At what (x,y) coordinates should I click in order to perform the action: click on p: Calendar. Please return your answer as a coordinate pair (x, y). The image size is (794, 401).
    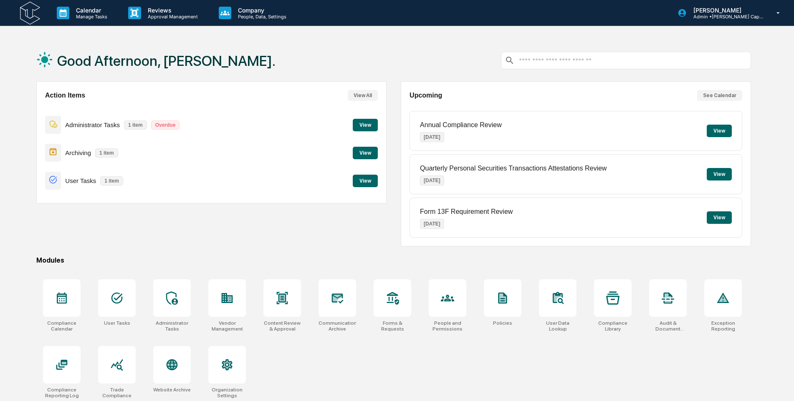
    Looking at the image, I should click on (90, 10).